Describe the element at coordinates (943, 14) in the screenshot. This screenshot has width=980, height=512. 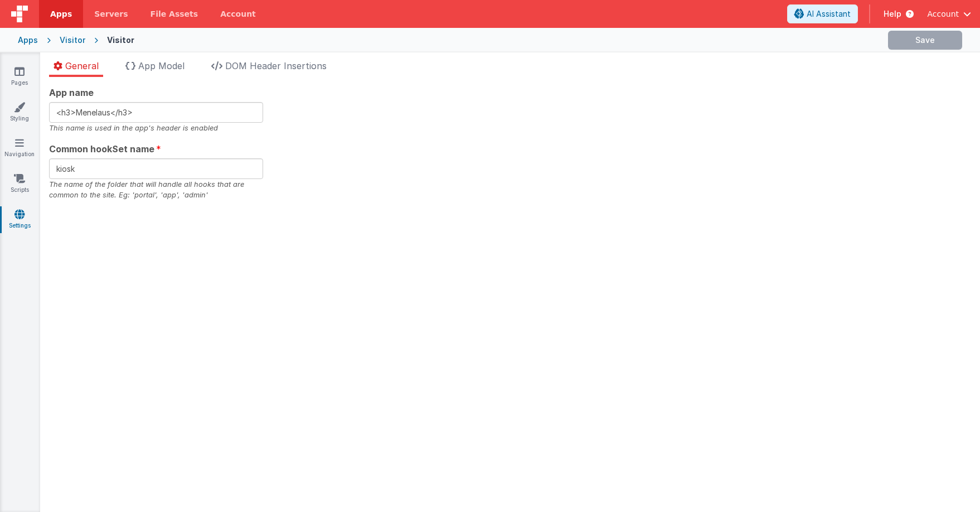
I see `span: Account` at that location.